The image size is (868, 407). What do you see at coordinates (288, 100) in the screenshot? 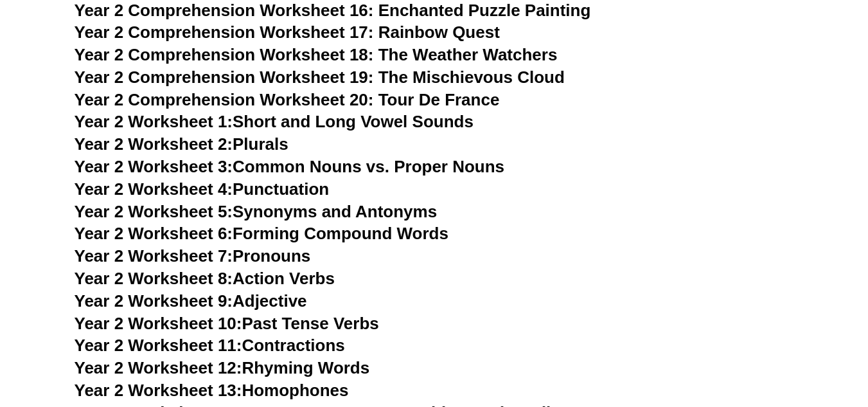
I see `a: Year 2 Comprehension Worksheet 20: Tour De France` at bounding box center [288, 100].